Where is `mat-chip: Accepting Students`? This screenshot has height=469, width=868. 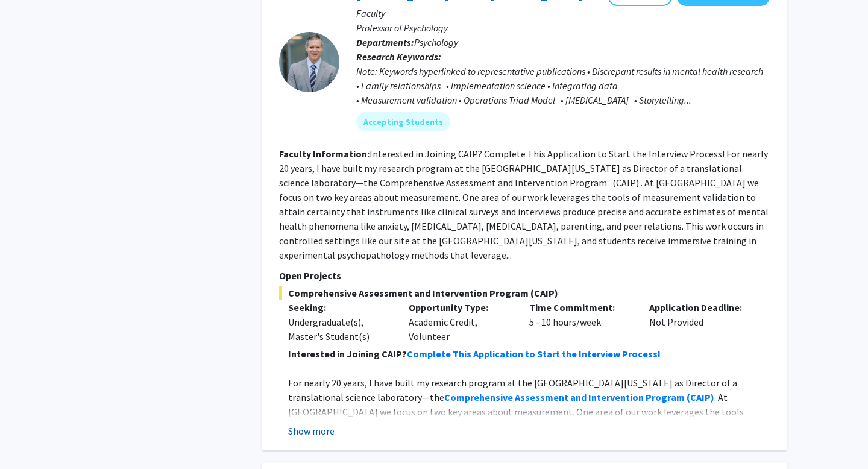 mat-chip: Accepting Students is located at coordinates (404, 122).